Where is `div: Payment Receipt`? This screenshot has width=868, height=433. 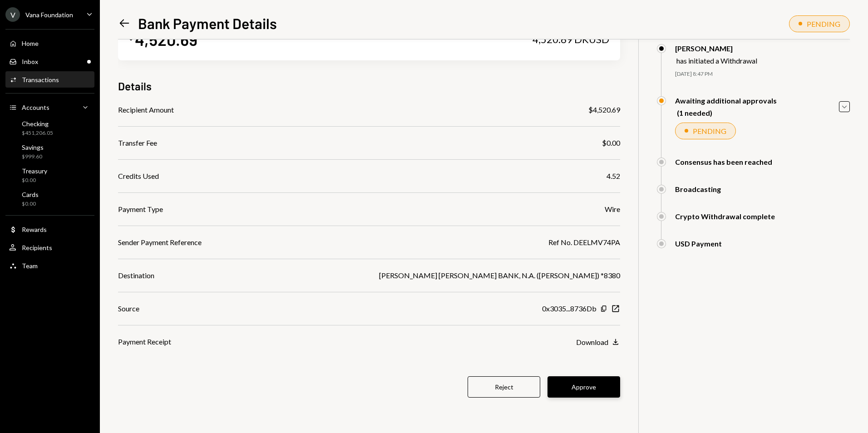 div: Payment Receipt is located at coordinates (144, 342).